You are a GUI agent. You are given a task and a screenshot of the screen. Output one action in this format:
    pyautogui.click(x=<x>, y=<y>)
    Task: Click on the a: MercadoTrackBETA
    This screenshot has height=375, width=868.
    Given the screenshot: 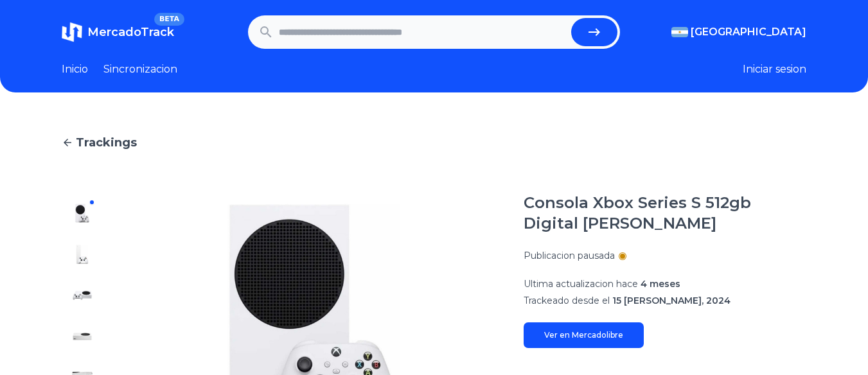 What is the action you would take?
    pyautogui.click(x=117, y=32)
    